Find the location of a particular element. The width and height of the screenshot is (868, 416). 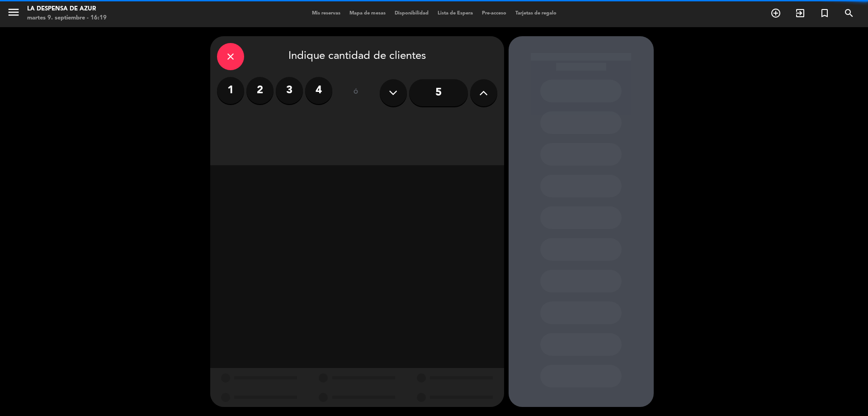

span: Lista de Espera is located at coordinates (455, 13).